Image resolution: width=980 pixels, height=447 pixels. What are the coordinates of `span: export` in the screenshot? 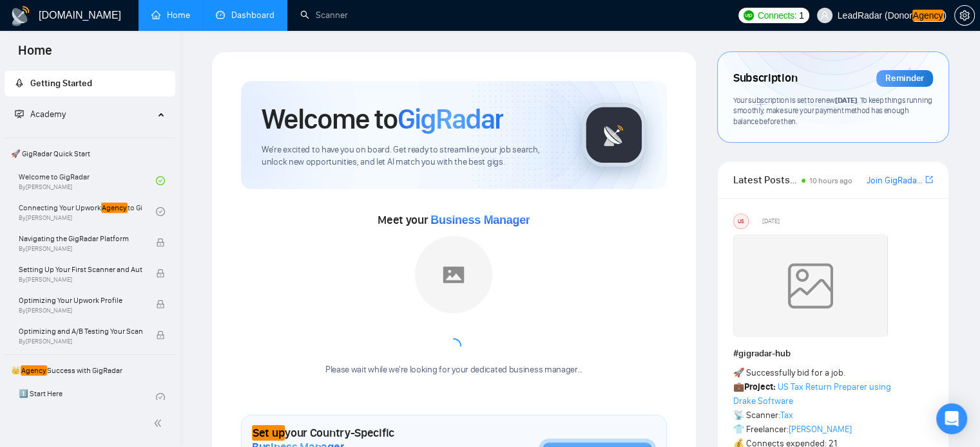 It's located at (929, 180).